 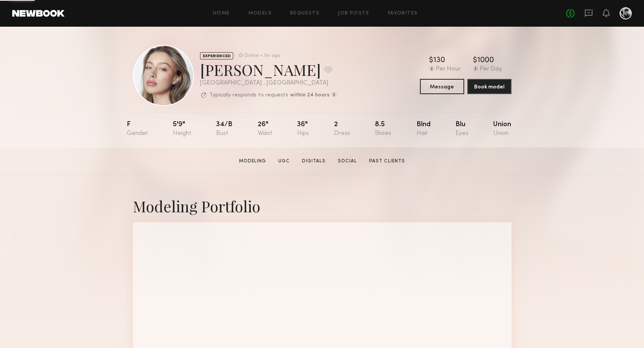 What do you see at coordinates (491, 69) in the screenshot?
I see `div: Per Day` at bounding box center [491, 69].